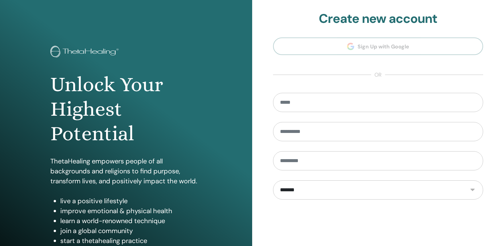  What do you see at coordinates (378, 75) in the screenshot?
I see `span: or` at bounding box center [378, 75].